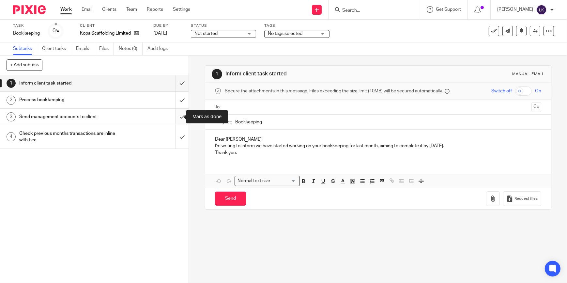 The image size is (567, 283). I want to click on img: svg%3E, so click(542, 10).